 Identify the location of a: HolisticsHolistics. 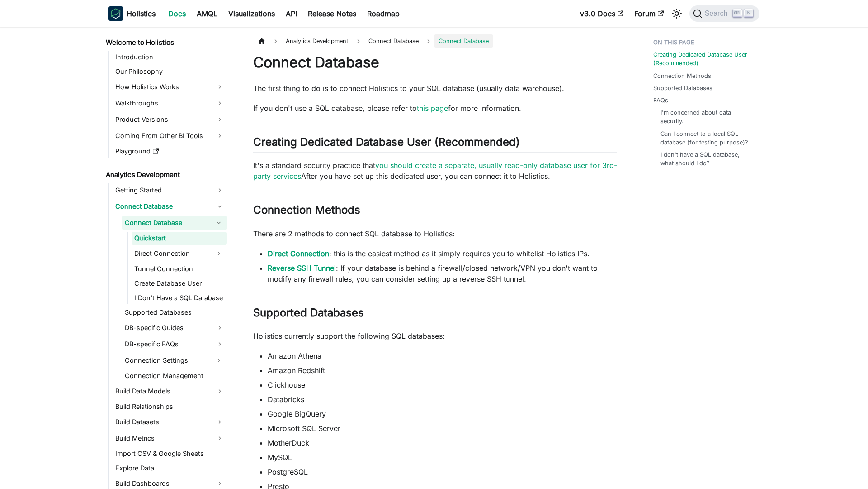
(132, 14).